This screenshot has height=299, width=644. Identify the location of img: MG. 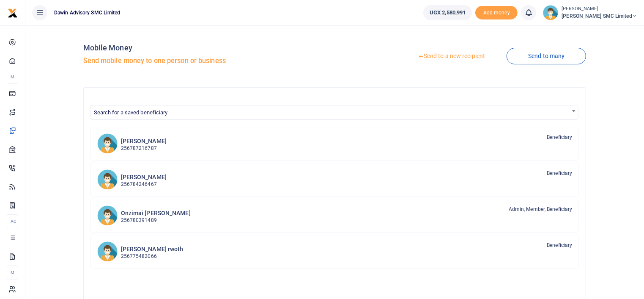
(108, 179).